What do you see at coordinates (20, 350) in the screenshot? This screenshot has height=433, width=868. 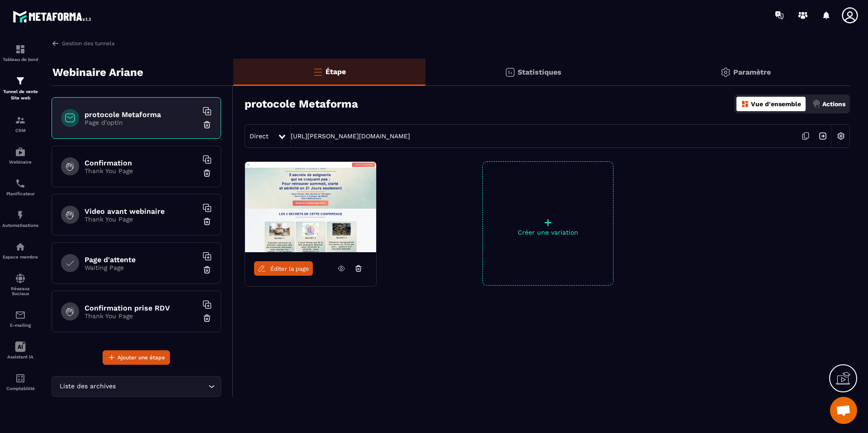 I see `a: Assistant IA` at bounding box center [20, 350].